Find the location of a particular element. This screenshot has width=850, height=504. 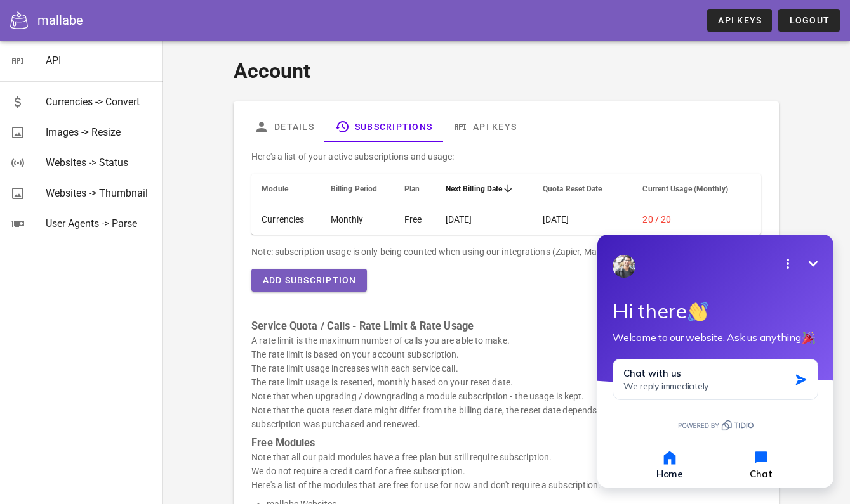

div: User Agents -> Parse is located at coordinates (99, 223).